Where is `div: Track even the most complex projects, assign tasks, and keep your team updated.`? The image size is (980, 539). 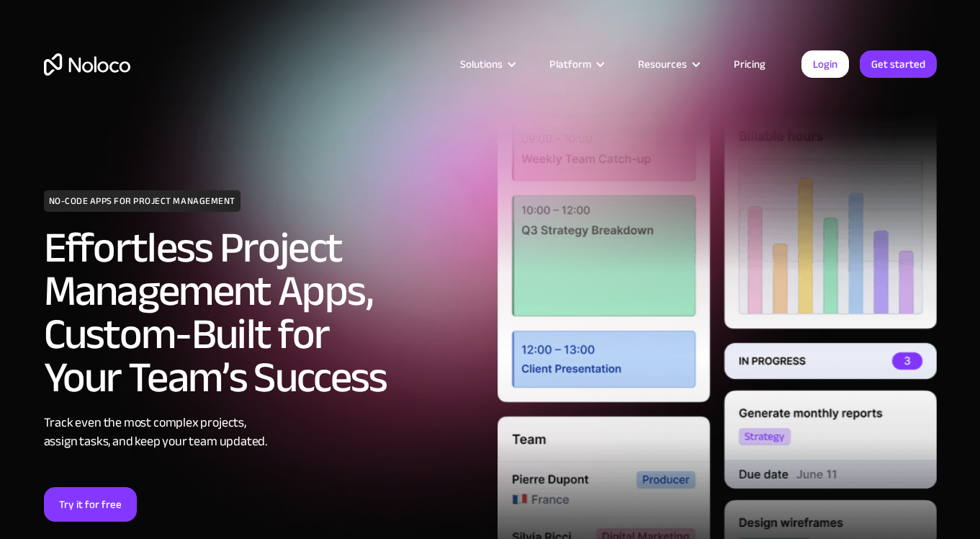 div: Track even the most complex projects, assign tasks, and keep your team updated. is located at coordinates (263, 432).